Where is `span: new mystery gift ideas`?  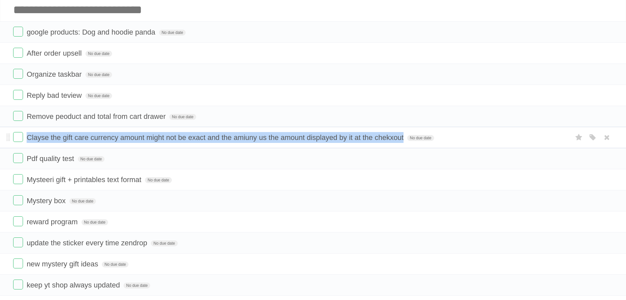 span: new mystery gift ideas is located at coordinates (63, 263).